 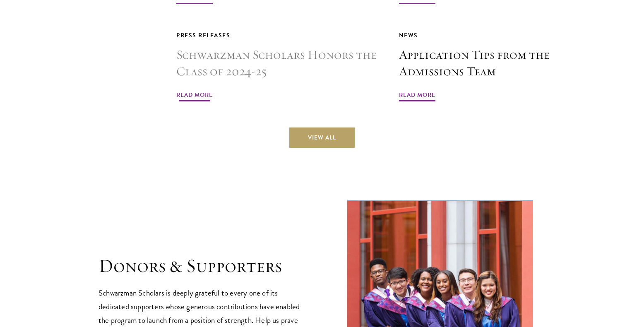 I want to click on h3: Application Tips from the Admissions Team, so click(x=501, y=63).